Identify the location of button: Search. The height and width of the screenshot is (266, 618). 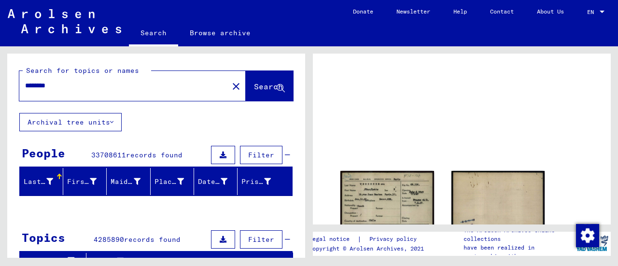
(269, 86).